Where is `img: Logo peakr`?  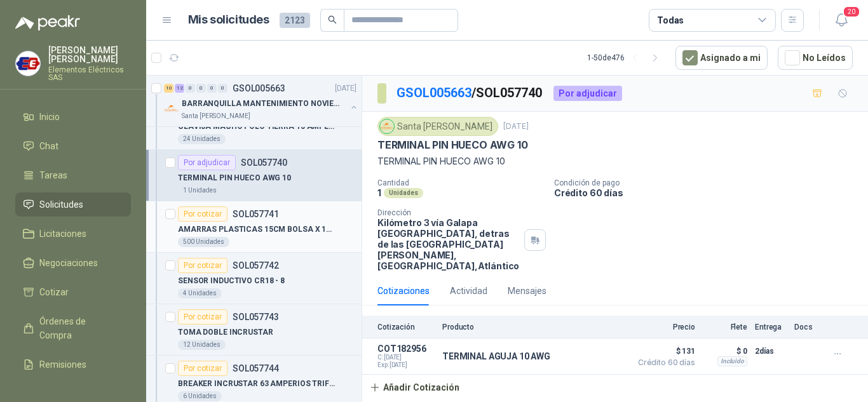
img: Logo peakr is located at coordinates (47, 23).